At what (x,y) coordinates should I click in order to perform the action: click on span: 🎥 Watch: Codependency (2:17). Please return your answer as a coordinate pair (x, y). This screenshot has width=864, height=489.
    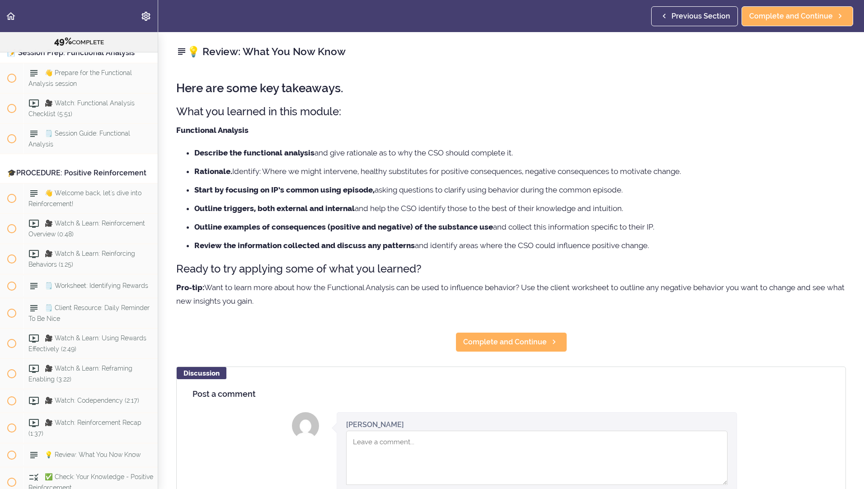
    Looking at the image, I should click on (92, 400).